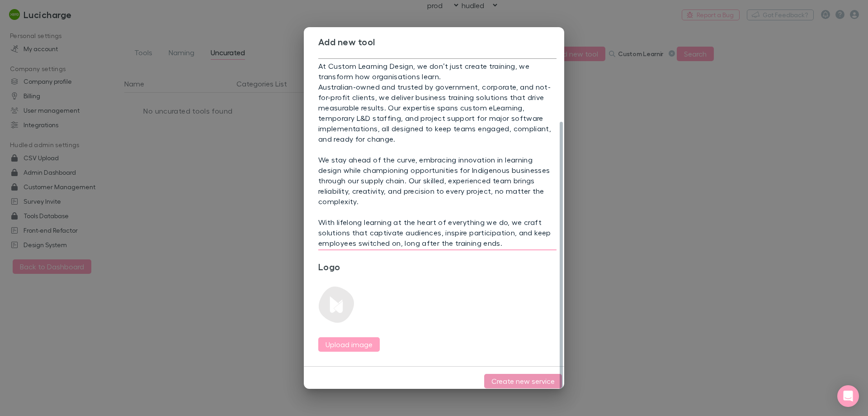 The image size is (868, 416). Describe the element at coordinates (437, 154) in the screenshot. I see `textarea: At Custom Learning Design, we don’t just create training, we transform how organisations learn. A...` at that location.